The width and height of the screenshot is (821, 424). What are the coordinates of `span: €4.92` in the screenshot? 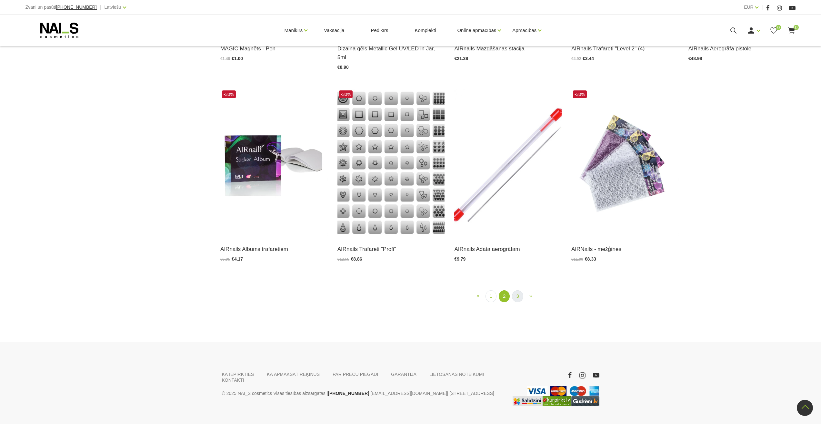 It's located at (576, 59).